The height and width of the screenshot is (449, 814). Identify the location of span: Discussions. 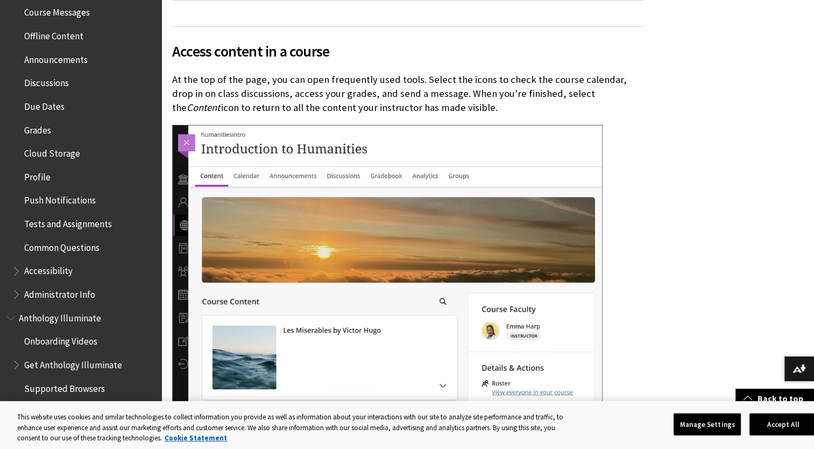
(46, 81).